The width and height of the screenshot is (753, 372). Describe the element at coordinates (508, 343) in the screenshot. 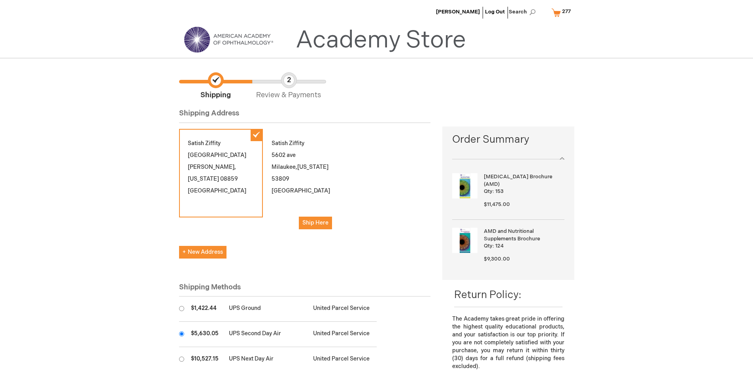

I see `p: The Academy takes great pride in offering the highest quality educational products, and your sati...` at that location.